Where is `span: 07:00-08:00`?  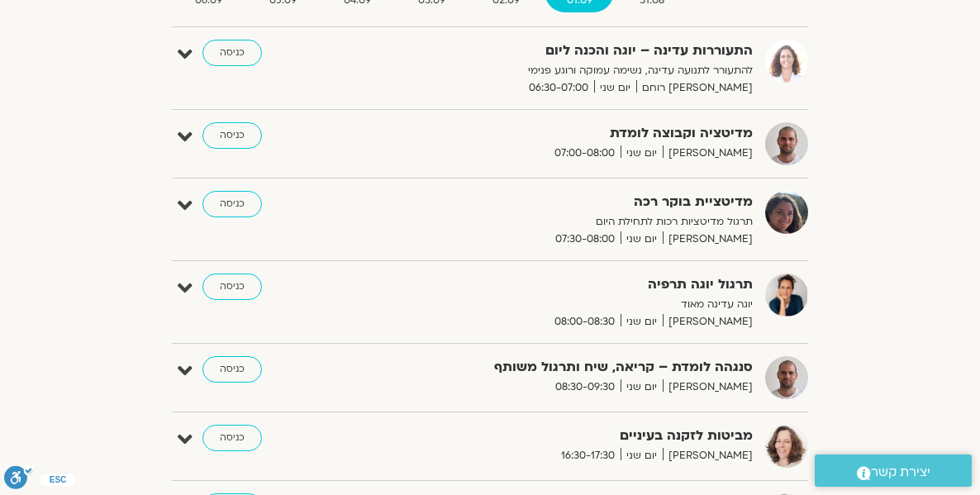 span: 07:00-08:00 is located at coordinates (585, 153).